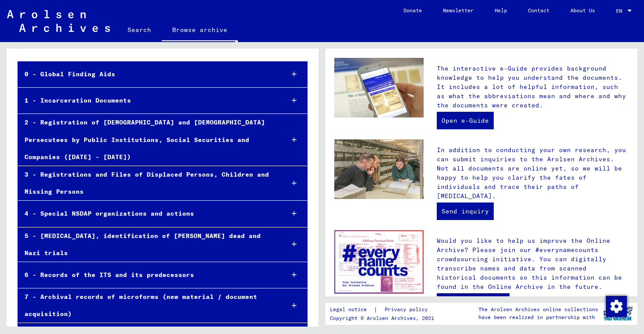  What do you see at coordinates (147, 74) in the screenshot?
I see `div: 0 - Global Finding Aids` at bounding box center [147, 74].